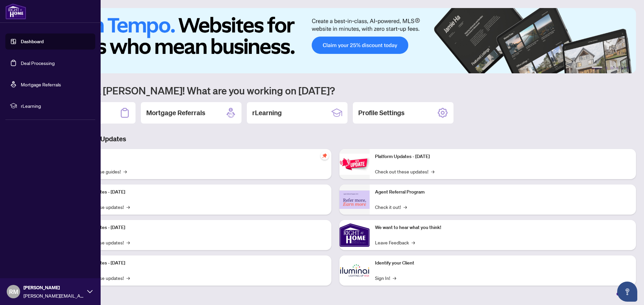  Describe the element at coordinates (405, 171) in the screenshot. I see `a: Check out these updates!→` at that location.